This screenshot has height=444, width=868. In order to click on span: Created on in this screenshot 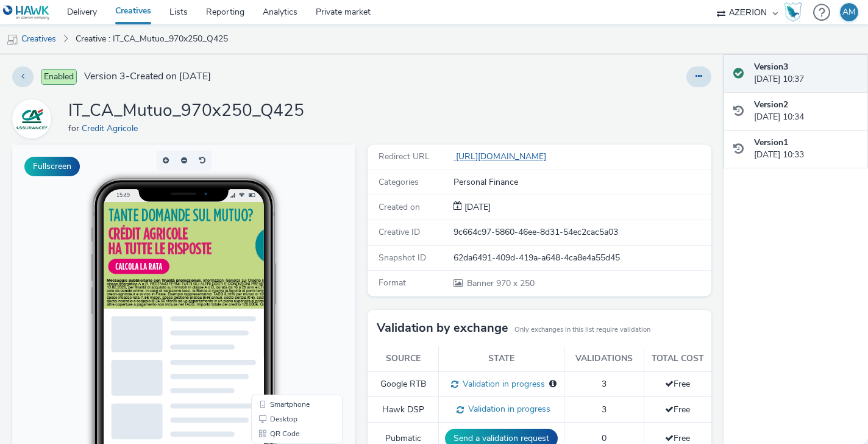, I will do `click(399, 206)`.